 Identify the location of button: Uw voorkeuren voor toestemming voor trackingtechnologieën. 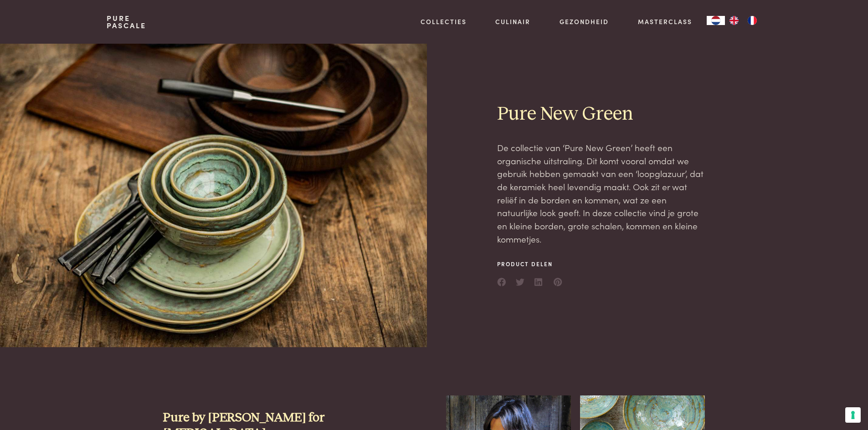
(852, 415).